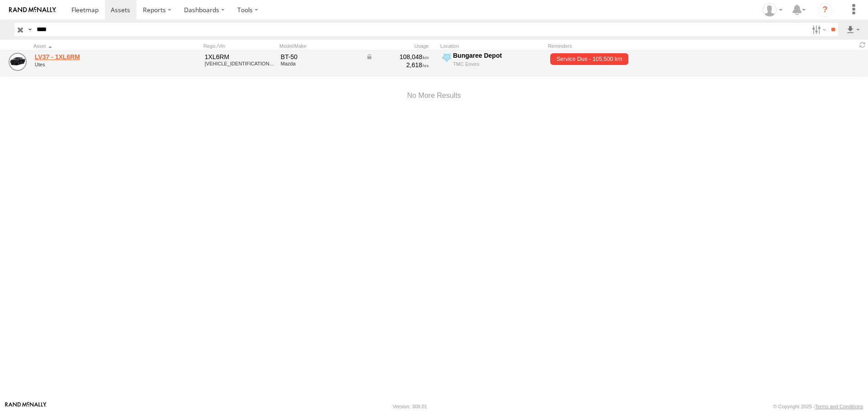 This screenshot has height=411, width=868. I want to click on div: undefined, so click(97, 65).